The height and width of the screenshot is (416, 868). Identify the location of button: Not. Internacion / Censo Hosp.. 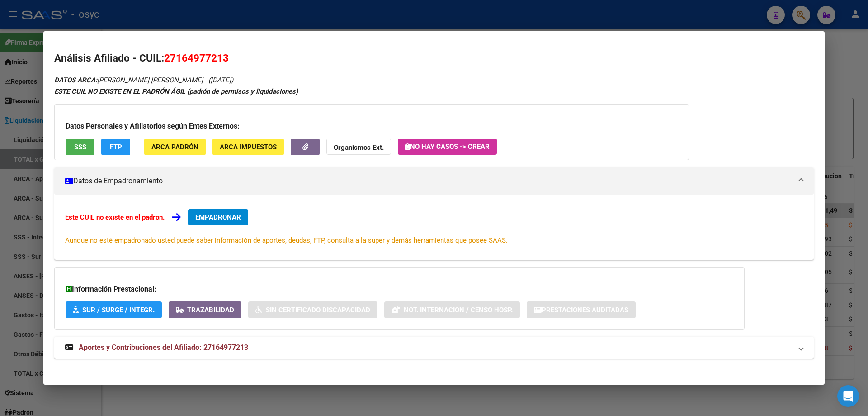
(452, 309).